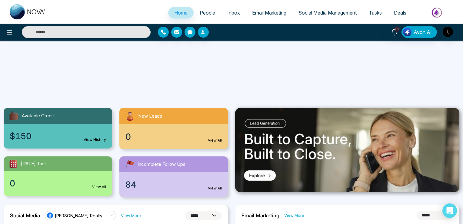 Image resolution: width=463 pixels, height=224 pixels. I want to click on h2: Email Marketing, so click(260, 215).